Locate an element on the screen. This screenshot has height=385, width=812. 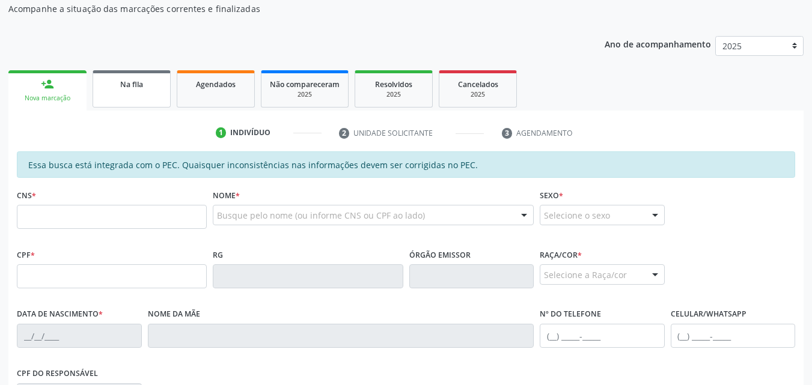
label: Celular/WhatsApp is located at coordinates (708, 314).